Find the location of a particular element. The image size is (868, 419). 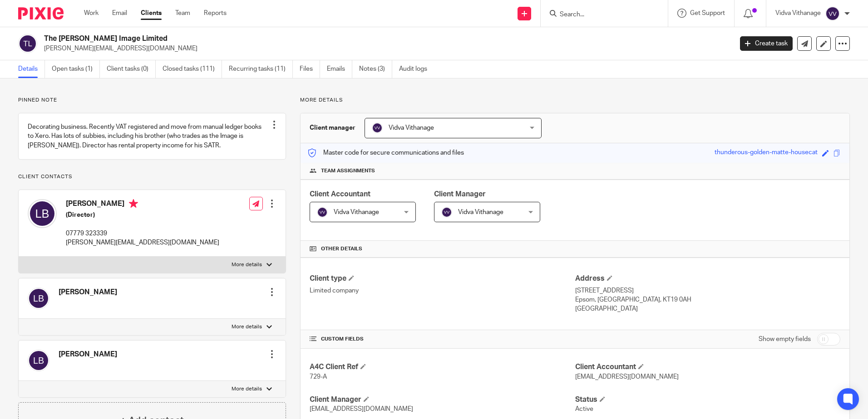

span: Client Accountant is located at coordinates (340, 194).